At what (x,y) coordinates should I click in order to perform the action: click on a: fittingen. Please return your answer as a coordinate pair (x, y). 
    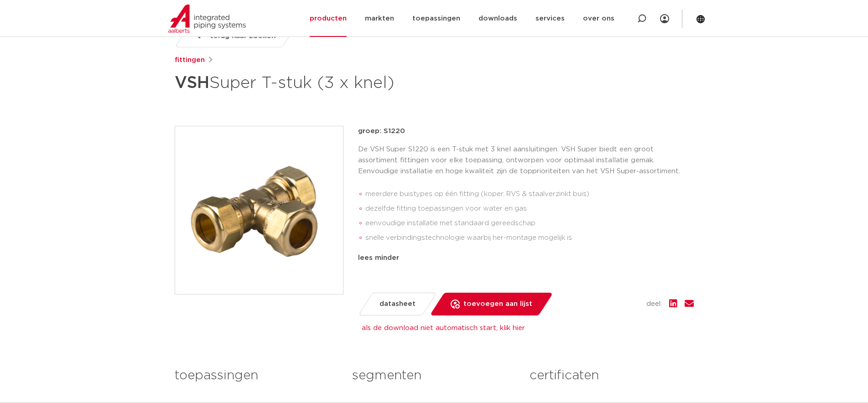
    Looking at the image, I should click on (190, 60).